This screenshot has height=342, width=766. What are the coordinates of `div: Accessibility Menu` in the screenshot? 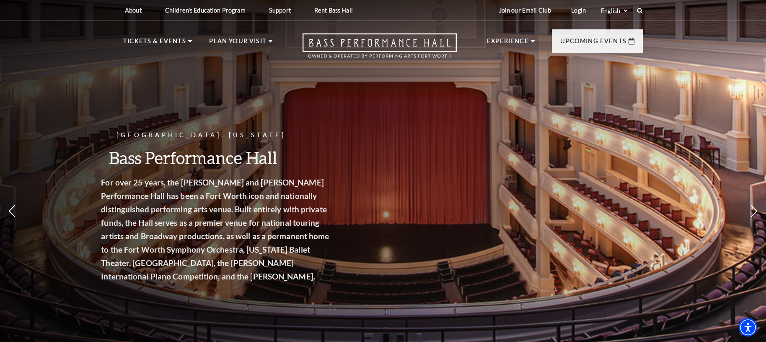 It's located at (748, 327).